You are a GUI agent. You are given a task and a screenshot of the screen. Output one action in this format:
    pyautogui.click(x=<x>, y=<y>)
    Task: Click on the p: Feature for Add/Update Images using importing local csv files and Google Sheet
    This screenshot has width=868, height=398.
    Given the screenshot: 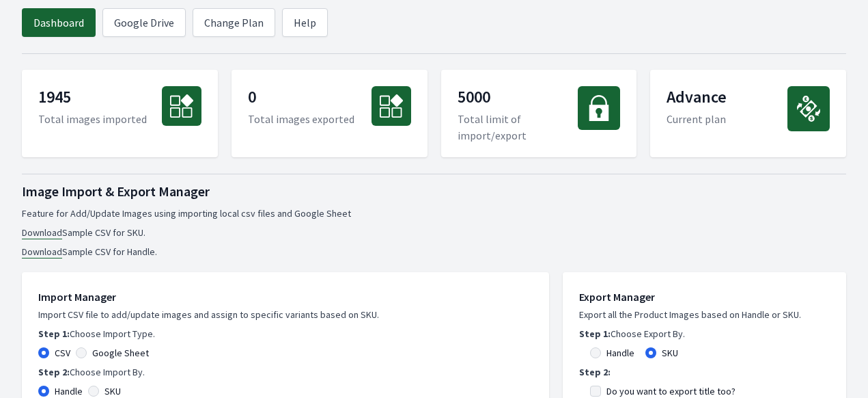 What is the action you would take?
    pyautogui.click(x=434, y=213)
    